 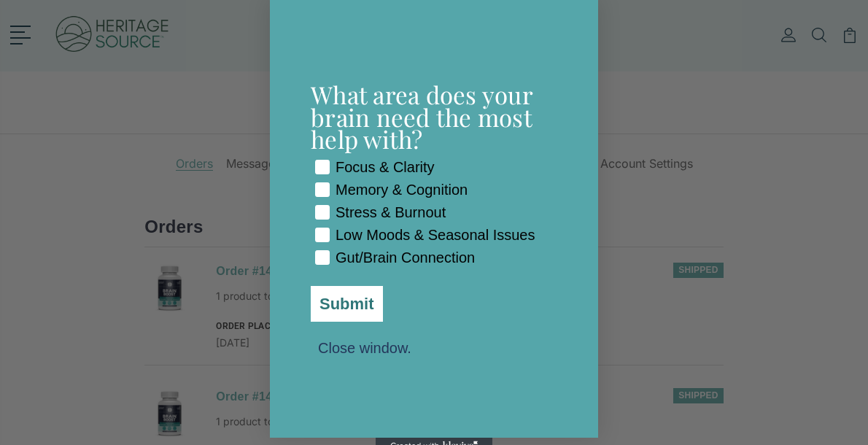 What do you see at coordinates (346, 303) in the screenshot?
I see `button: Submit` at bounding box center [346, 303].